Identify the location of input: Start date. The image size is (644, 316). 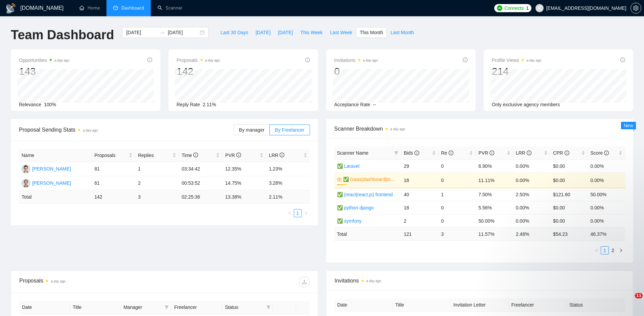
(141, 32).